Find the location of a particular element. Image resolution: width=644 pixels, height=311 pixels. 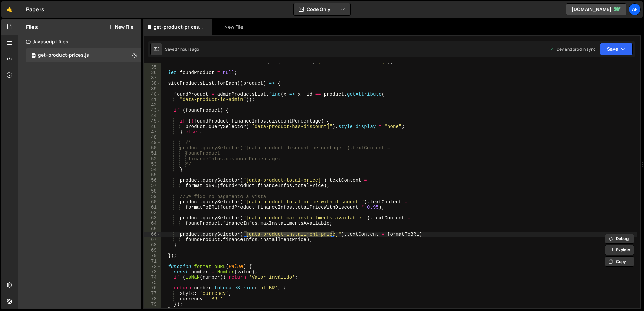

div: Javascript files is located at coordinates (80, 42).